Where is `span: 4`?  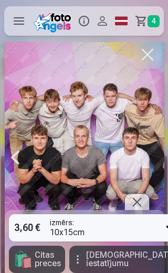 span: 4 is located at coordinates (153, 21).